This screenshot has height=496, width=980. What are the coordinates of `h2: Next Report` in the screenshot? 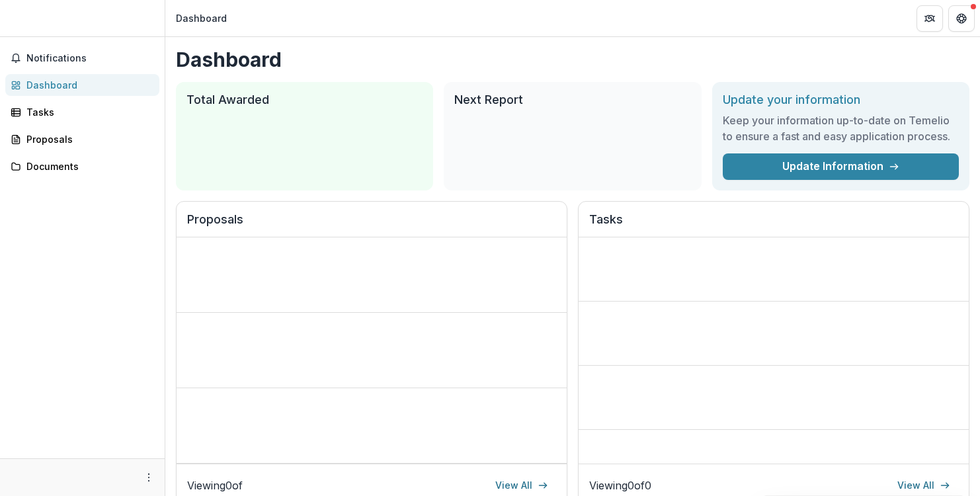 It's located at (572, 100).